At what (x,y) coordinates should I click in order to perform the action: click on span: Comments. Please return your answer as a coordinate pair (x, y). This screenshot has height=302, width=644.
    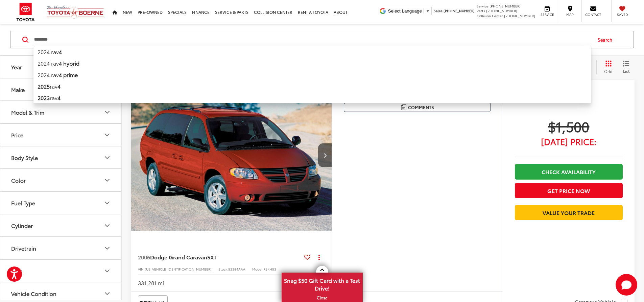
    Looking at the image, I should click on (421, 107).